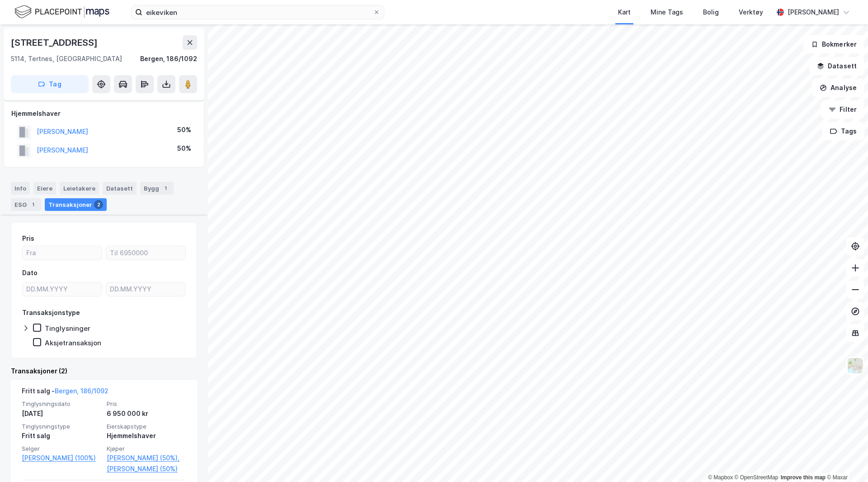 This screenshot has width=868, height=482. I want to click on div: Datasett, so click(119, 189).